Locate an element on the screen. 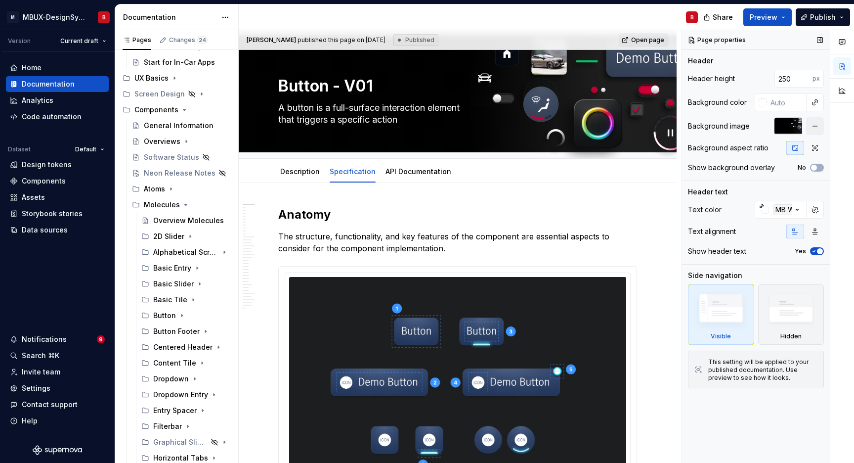 This screenshot has height=463, width=854. div: Design tokens is located at coordinates (46, 165).